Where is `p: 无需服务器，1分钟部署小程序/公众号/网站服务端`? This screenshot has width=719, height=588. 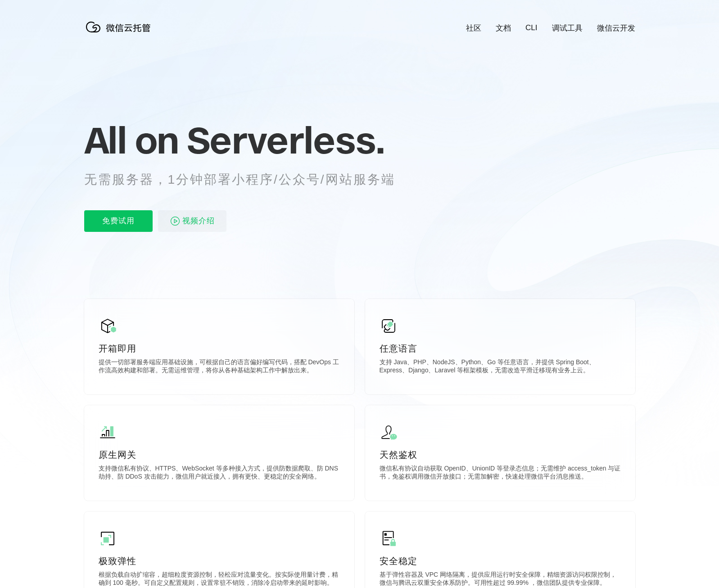 p: 无需服务器，1分钟部署小程序/公众号/网站服务端 is located at coordinates (248, 180).